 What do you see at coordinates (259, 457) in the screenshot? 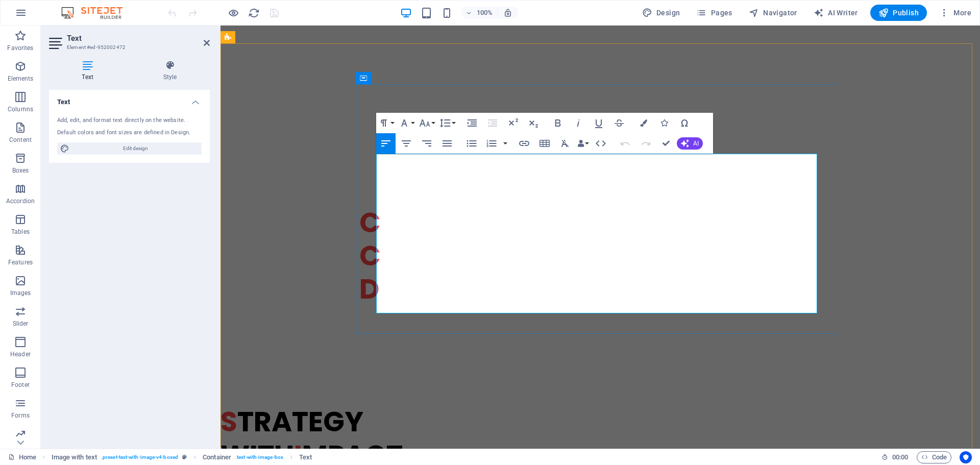
I see `span: . text-with-image-box` at bounding box center [259, 457].